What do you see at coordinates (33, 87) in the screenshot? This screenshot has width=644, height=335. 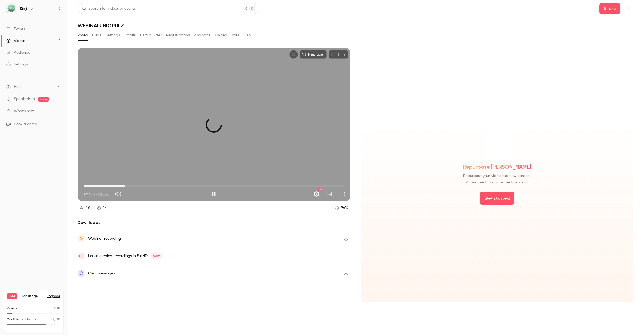 I see `li: help-dropdown-opener` at bounding box center [33, 87].